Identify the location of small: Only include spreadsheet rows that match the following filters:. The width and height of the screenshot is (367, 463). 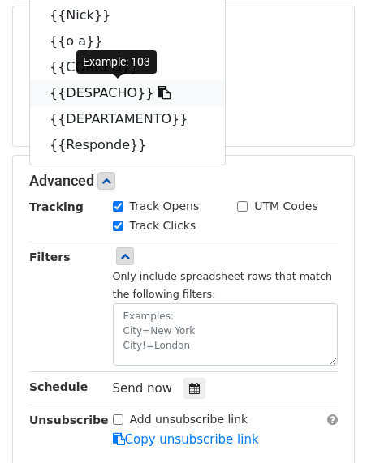
(222, 285).